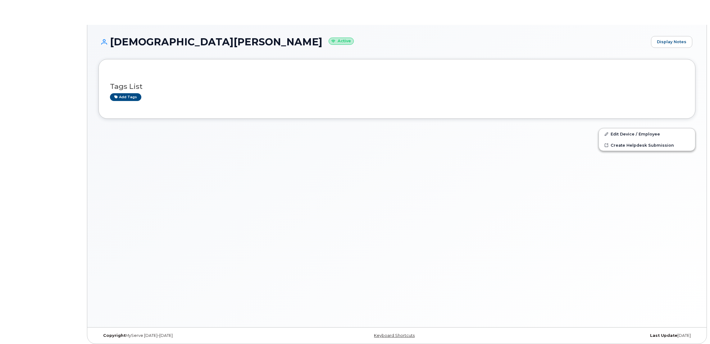 This screenshot has width=710, height=344. I want to click on a: Create Helpdesk Submission, so click(647, 145).